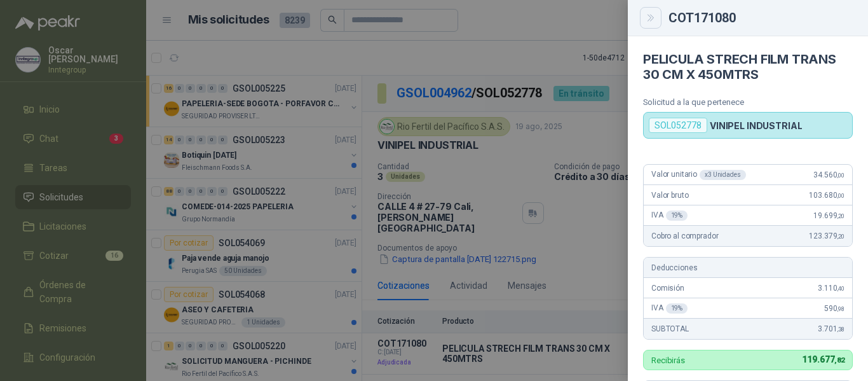  I want to click on span: Cobro al comprador, so click(685, 236).